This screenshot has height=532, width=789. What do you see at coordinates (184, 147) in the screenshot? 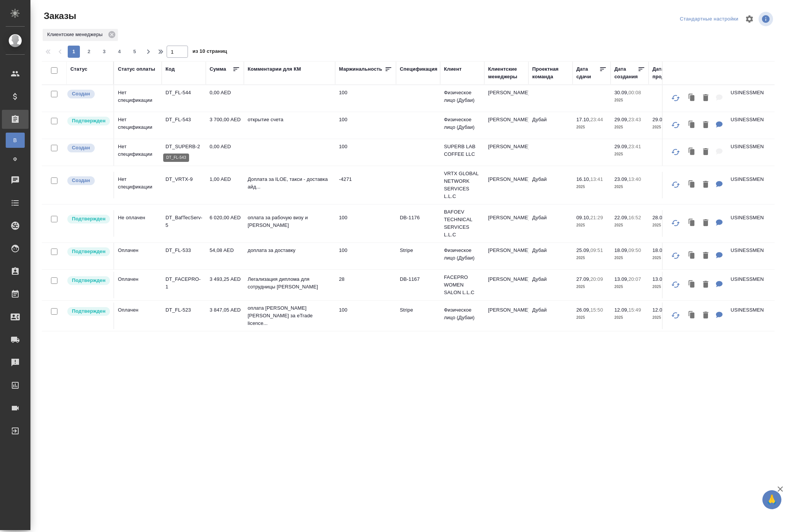
I see `p: DT_SUPERB-2` at bounding box center [184, 147].